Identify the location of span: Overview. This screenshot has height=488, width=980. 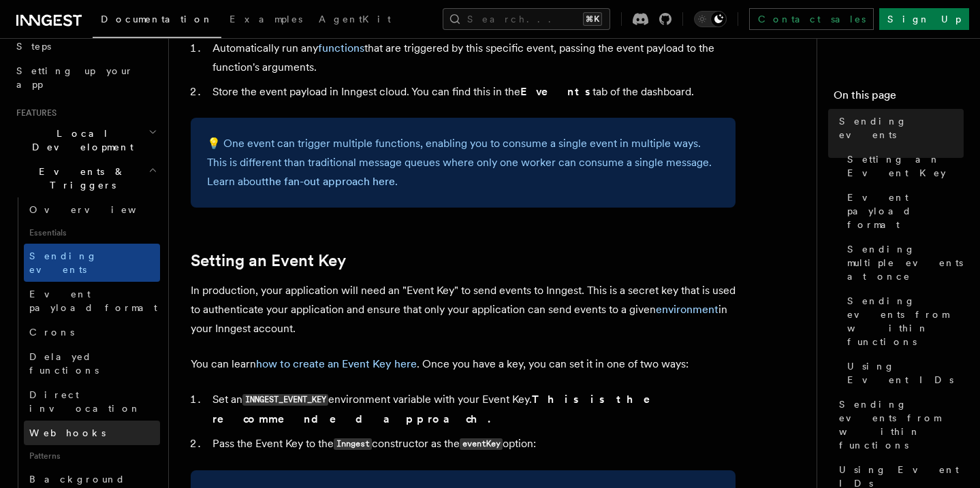
(100, 209).